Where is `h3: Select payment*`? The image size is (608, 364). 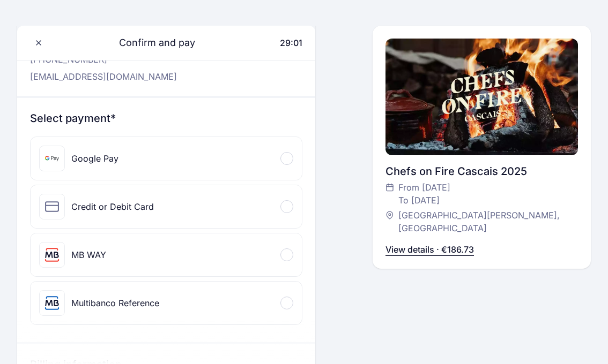
h3: Select payment* is located at coordinates (166, 118).